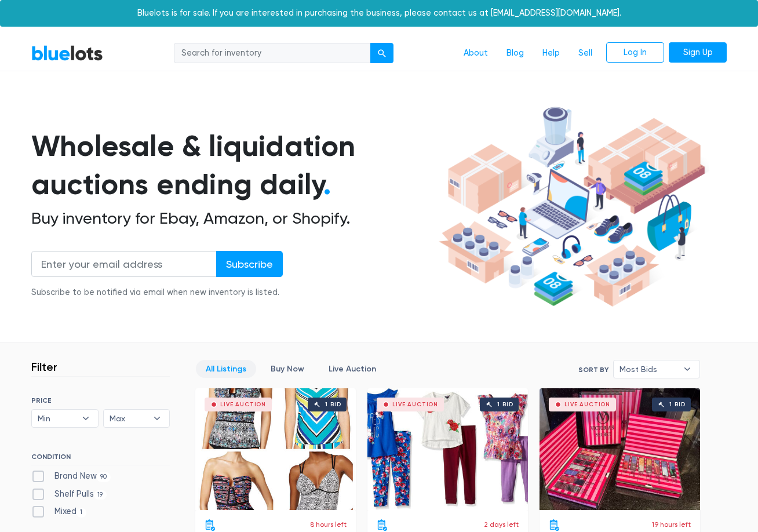  What do you see at coordinates (226, 369) in the screenshot?
I see `a: All Listings` at bounding box center [226, 369].